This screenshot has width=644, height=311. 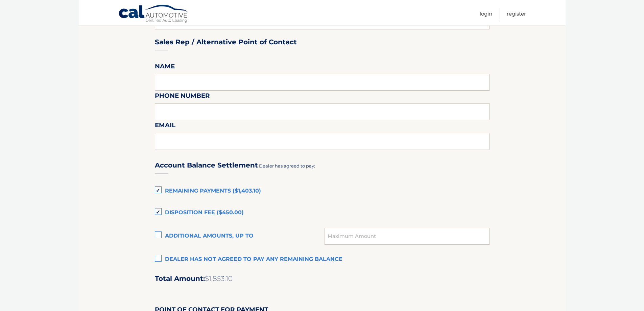 I want to click on span: $1,853.10, so click(x=219, y=278).